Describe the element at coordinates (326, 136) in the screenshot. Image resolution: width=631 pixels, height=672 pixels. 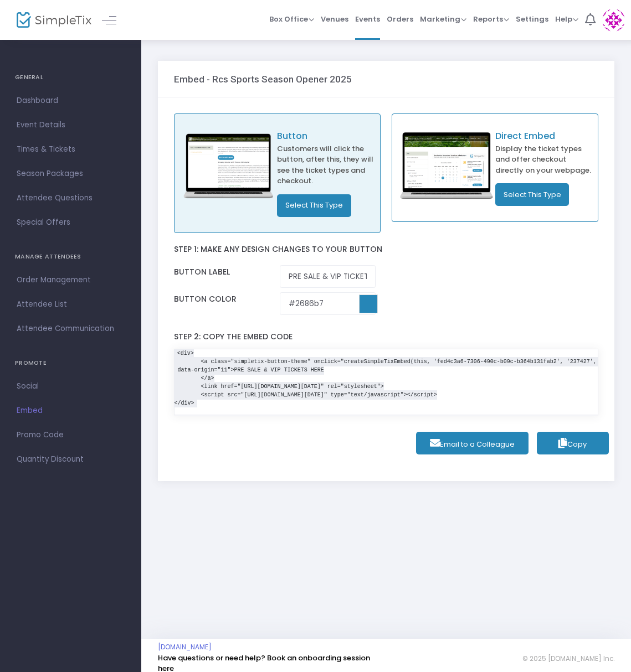
I see `p: Button` at that location.